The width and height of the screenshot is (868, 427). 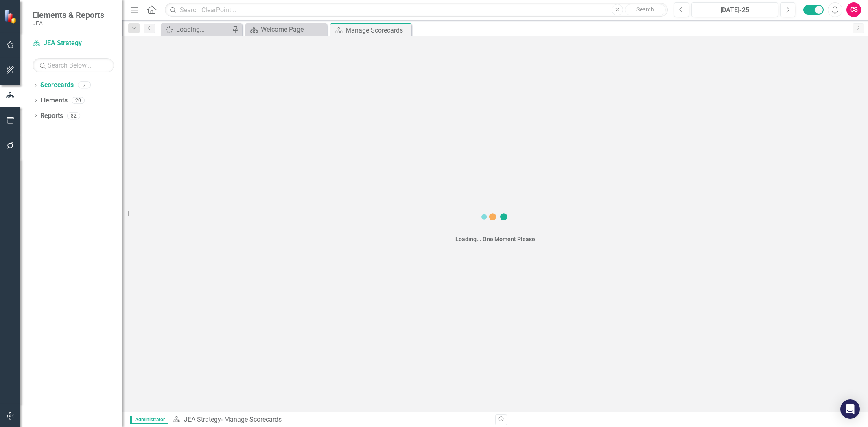 I want to click on a: Welcome Page, so click(x=286, y=29).